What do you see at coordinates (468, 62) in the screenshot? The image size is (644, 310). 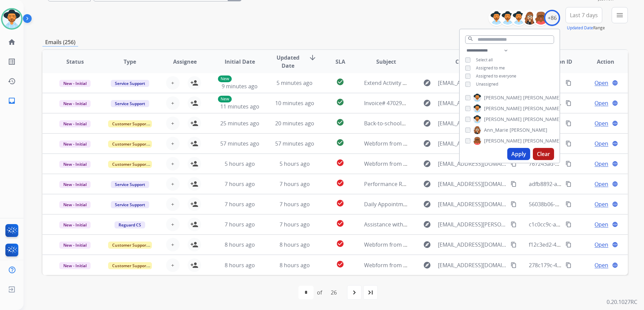 I see `span: Customer` at bounding box center [468, 62].